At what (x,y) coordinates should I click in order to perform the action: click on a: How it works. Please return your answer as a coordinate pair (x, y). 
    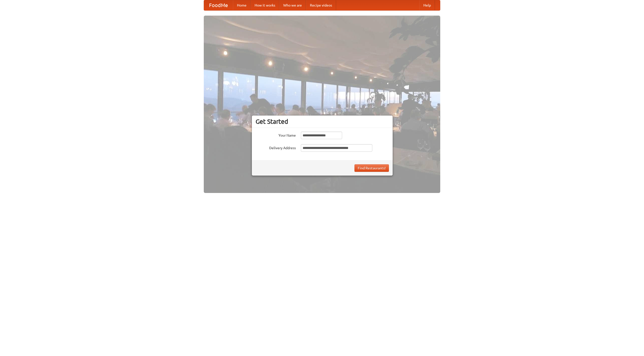
    Looking at the image, I should click on (265, 5).